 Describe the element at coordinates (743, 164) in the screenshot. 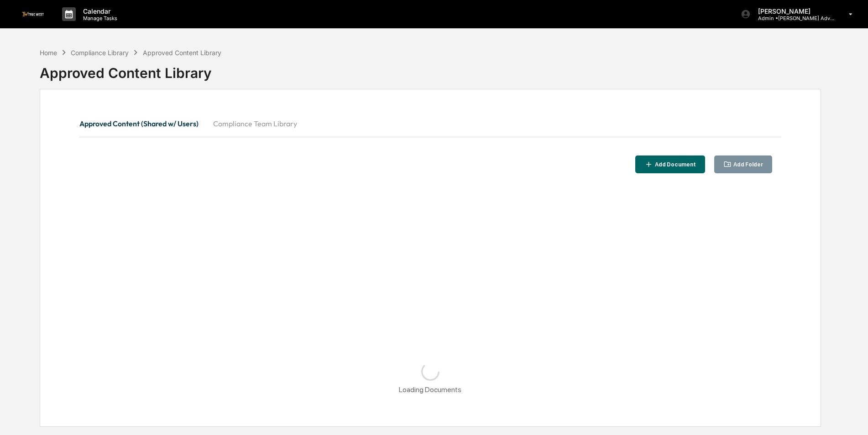

I see `button: Add Folder` at that location.